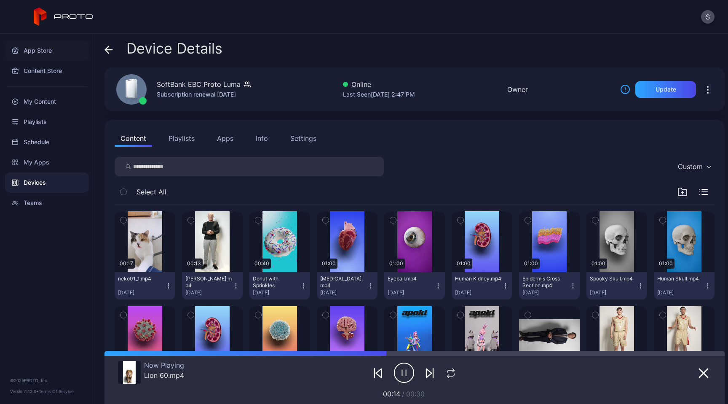 Image resolution: width=728 pixels, height=404 pixels. What do you see at coordinates (164, 375) in the screenshot?
I see `div: Lion 60.mp4` at bounding box center [164, 375].